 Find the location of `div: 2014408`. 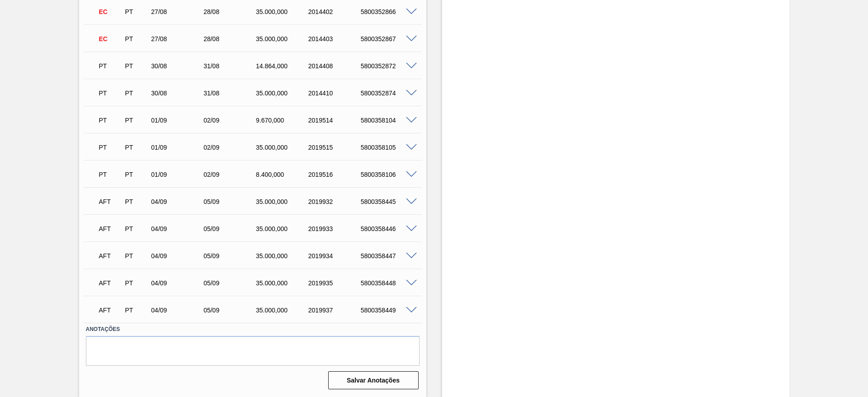

div: 2014408 is located at coordinates (335, 66).